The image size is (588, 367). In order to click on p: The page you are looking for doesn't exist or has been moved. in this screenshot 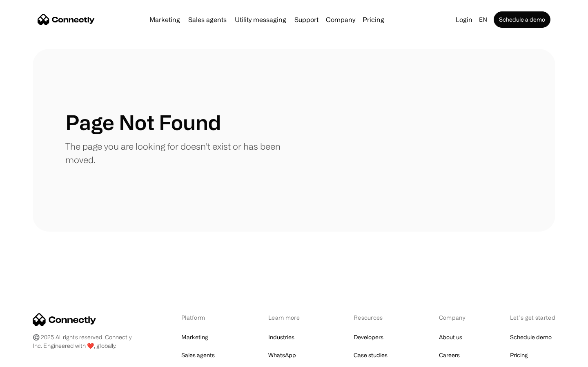, I will do `click(179, 153)`.